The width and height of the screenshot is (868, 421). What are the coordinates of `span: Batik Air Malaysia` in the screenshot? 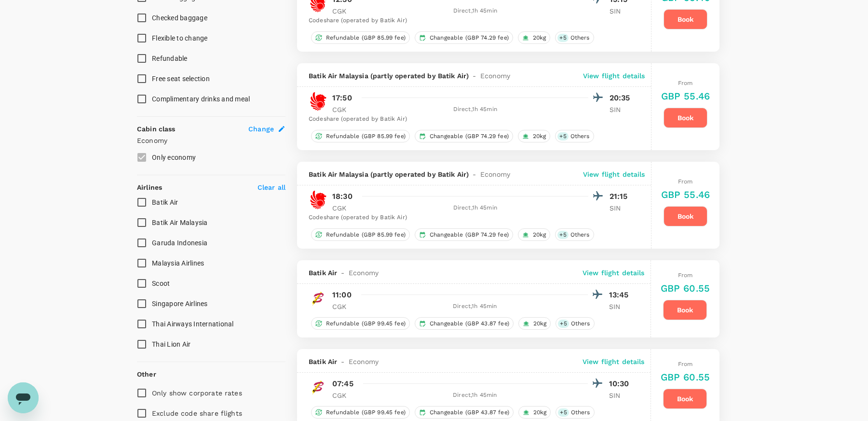 It's located at (180, 223).